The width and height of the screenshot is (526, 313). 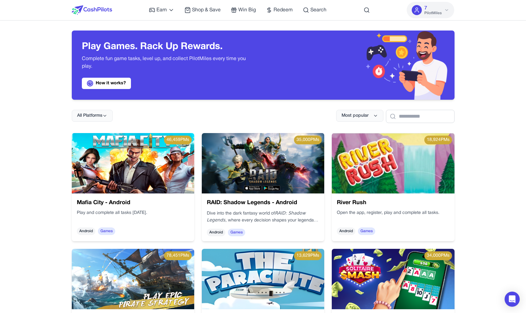 What do you see at coordinates (106, 83) in the screenshot?
I see `a: How it works?` at bounding box center [106, 83].